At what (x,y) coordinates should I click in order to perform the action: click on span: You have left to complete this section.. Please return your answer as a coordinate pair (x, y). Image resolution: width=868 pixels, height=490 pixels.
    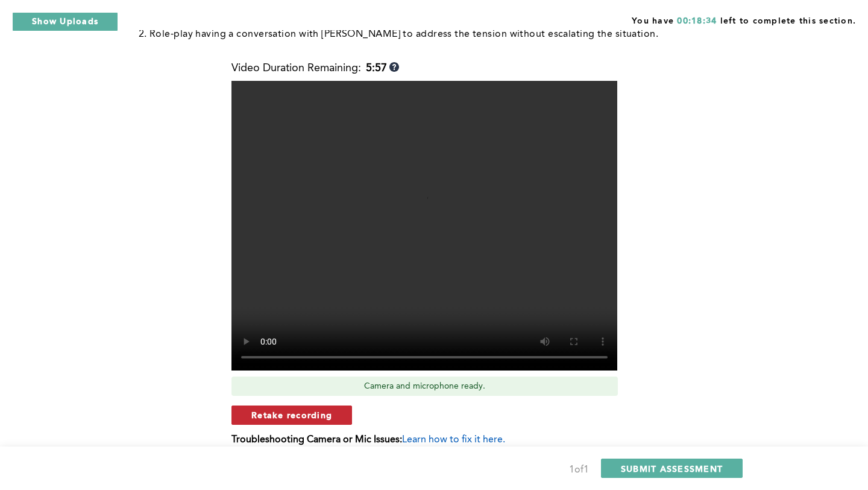
    Looking at the image, I should click on (744, 20).